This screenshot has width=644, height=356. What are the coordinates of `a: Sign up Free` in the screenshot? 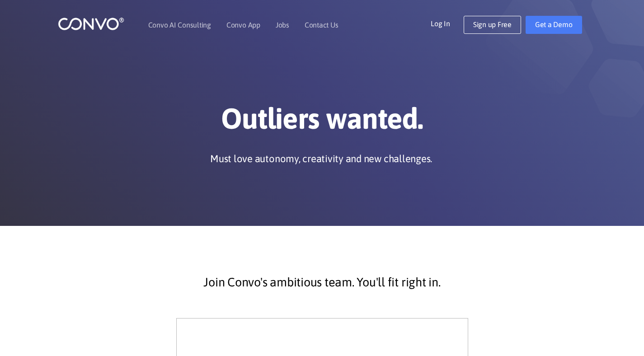 It's located at (492, 25).